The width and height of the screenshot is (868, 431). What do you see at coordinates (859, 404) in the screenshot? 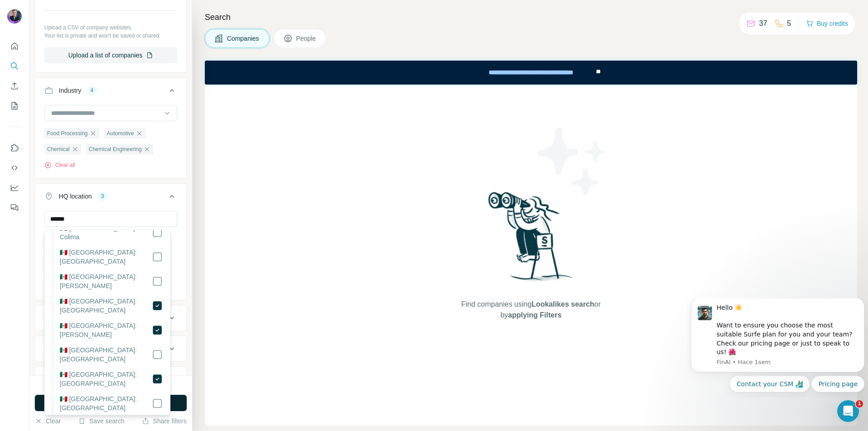
I see `span: 1` at bounding box center [859, 404].